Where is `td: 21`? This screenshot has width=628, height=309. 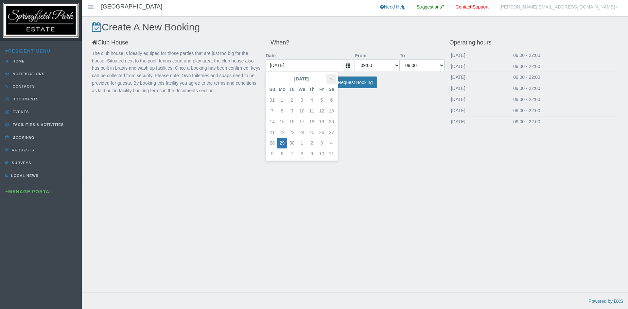
td: 21 is located at coordinates (272, 132).